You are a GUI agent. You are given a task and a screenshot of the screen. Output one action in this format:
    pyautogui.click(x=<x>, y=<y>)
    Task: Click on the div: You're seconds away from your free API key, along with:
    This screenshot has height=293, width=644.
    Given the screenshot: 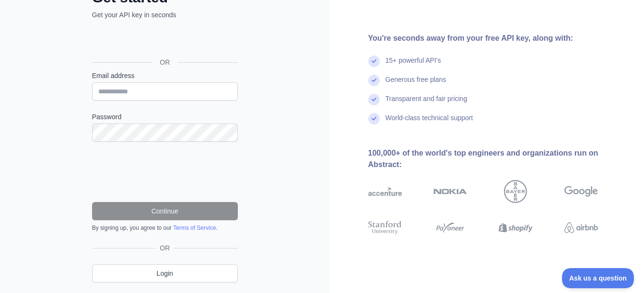 What is the action you would take?
    pyautogui.click(x=499, y=38)
    